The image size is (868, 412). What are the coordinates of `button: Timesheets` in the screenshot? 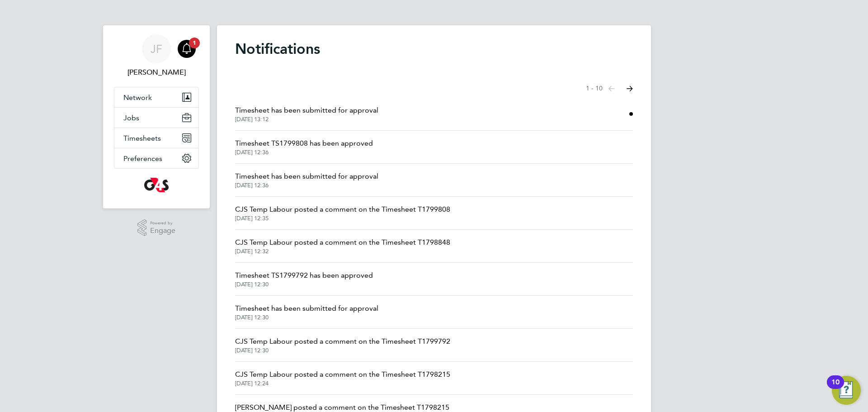 It's located at (156, 138).